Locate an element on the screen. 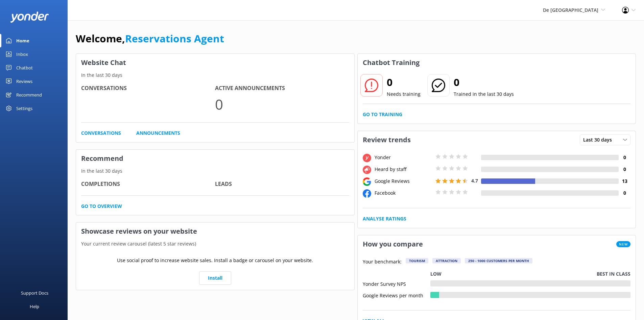 The width and height of the screenshot is (644, 320). p: 0 is located at coordinates (282, 104).